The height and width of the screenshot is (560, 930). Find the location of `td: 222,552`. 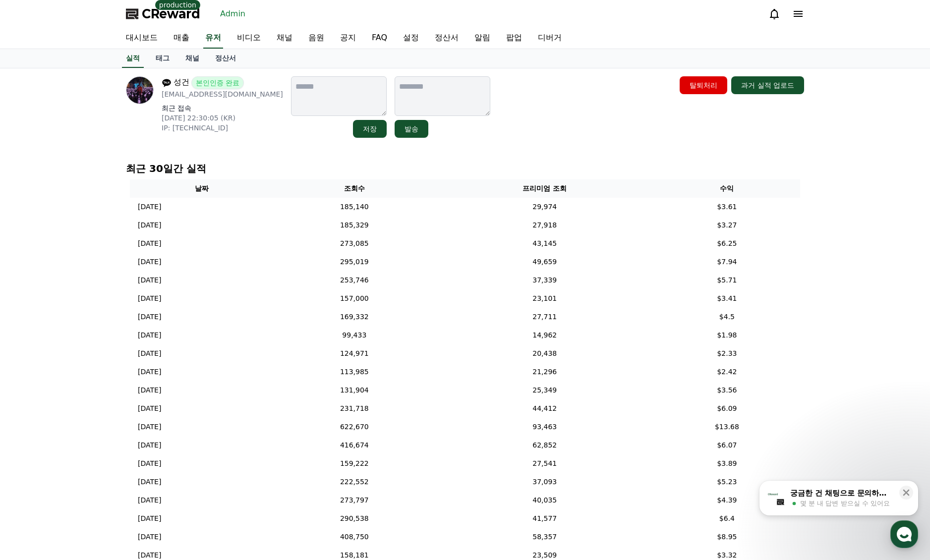

td: 222,552 is located at coordinates (355, 481).